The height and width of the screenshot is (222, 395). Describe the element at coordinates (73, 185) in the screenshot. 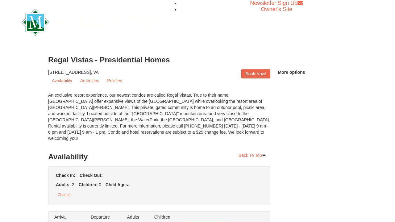

I see `span: 2` at that location.